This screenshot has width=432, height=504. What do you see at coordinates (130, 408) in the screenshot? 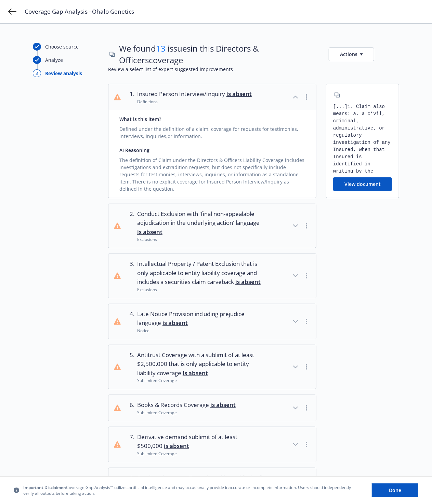
I see `div: 6 .` at bounding box center [130, 408].